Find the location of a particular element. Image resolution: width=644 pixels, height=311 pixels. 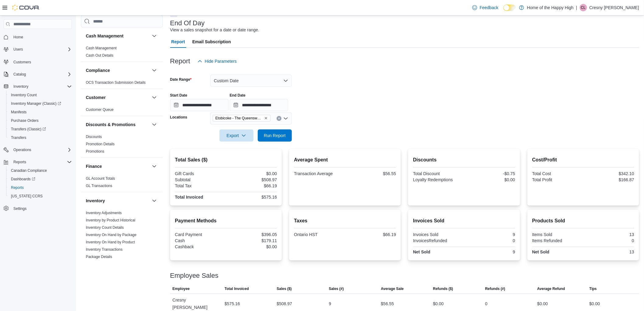

div: Total Tax is located at coordinates (200, 185).